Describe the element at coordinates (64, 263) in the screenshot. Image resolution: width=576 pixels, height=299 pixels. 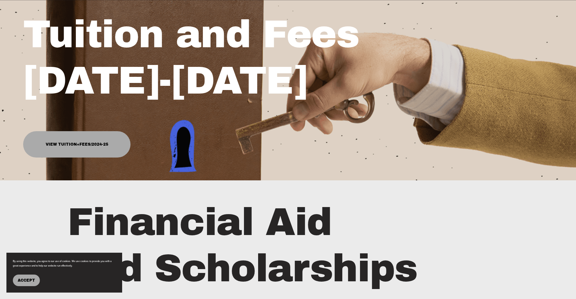
I see `p: By using this website, you agree to our use of cookies. We use cookies to provide you with a grea...` at that location.